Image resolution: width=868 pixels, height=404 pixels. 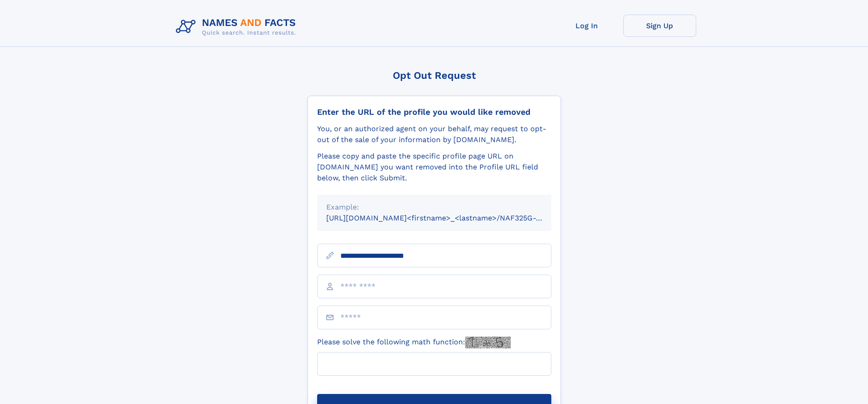 What do you see at coordinates (414, 342) in the screenshot?
I see `label: Please solve the following math function:` at bounding box center [414, 342].